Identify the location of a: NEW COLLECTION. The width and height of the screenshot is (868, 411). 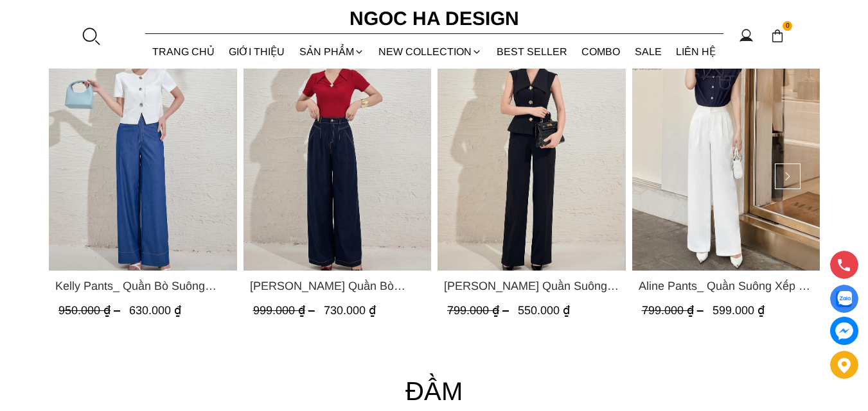
(430, 51).